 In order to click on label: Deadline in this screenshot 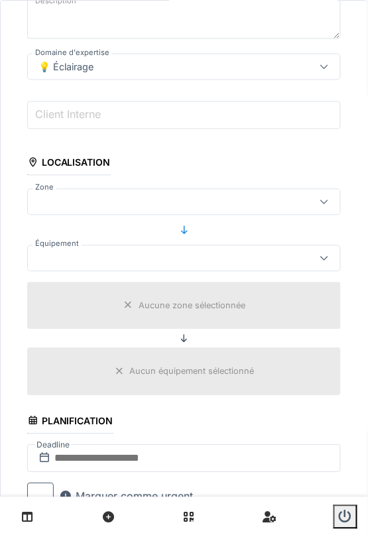, I will do `click(53, 445)`.